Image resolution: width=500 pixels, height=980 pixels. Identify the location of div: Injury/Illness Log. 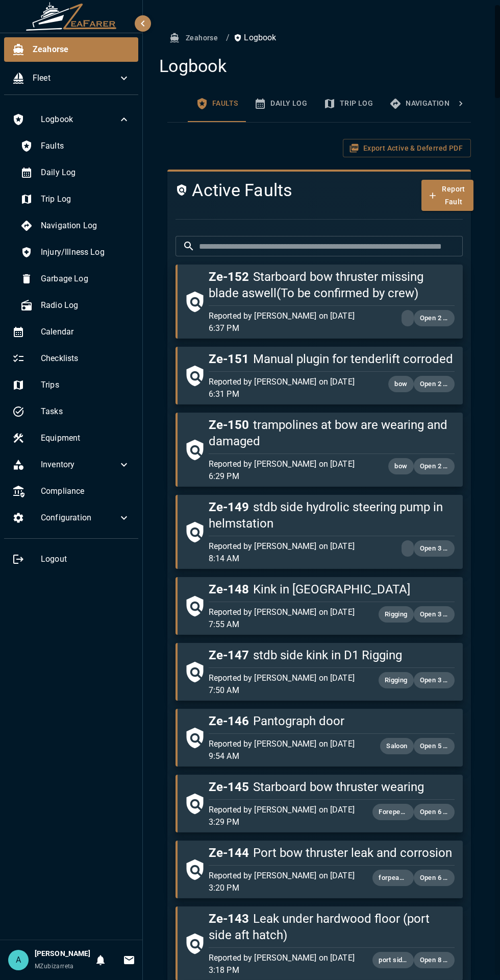
(75, 252).